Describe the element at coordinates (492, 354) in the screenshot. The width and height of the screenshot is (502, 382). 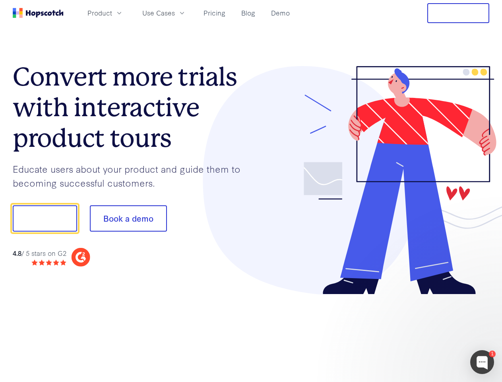
I see `div: 1` at that location.